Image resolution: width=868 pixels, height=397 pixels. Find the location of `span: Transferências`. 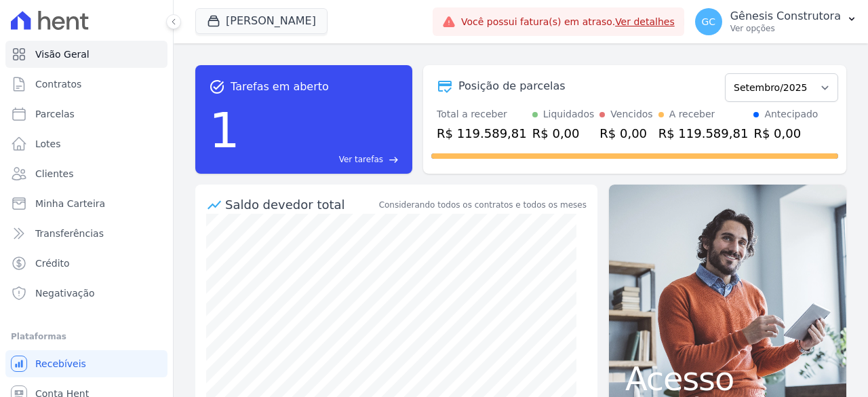

span: Transferências is located at coordinates (69, 233).